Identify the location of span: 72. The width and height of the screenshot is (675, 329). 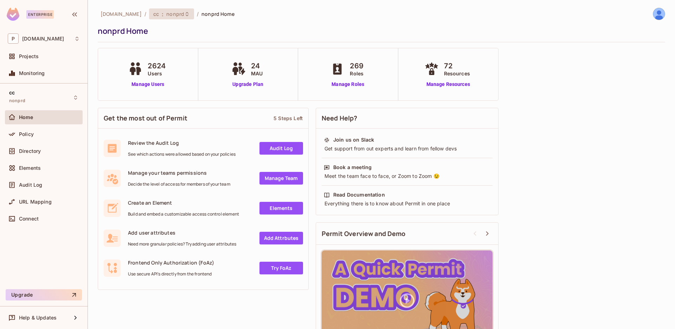
(457, 66).